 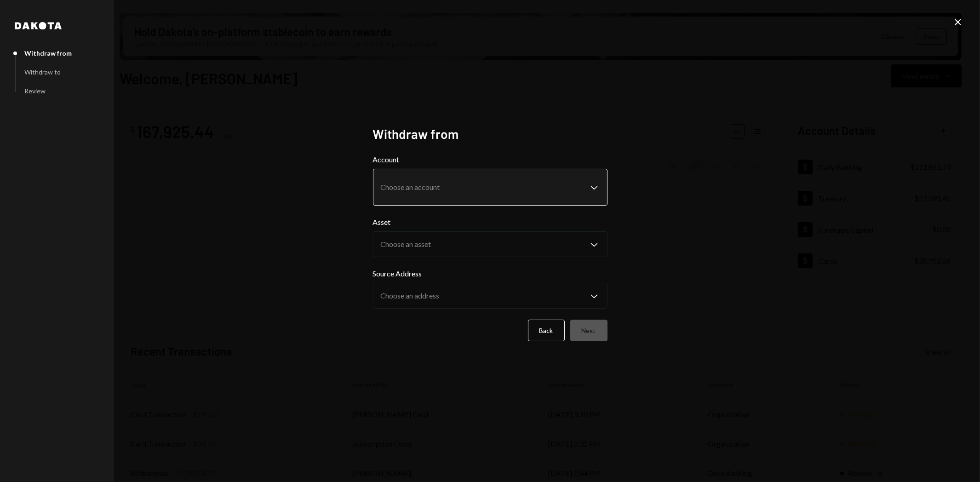 What do you see at coordinates (490, 295) in the screenshot?
I see `button: Source Address` at bounding box center [490, 295].